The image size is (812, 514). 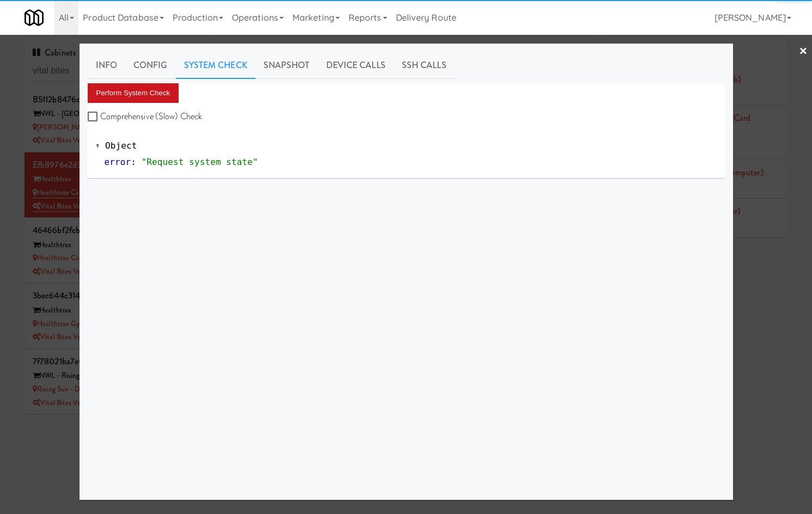 I want to click on span: Object, so click(x=121, y=146).